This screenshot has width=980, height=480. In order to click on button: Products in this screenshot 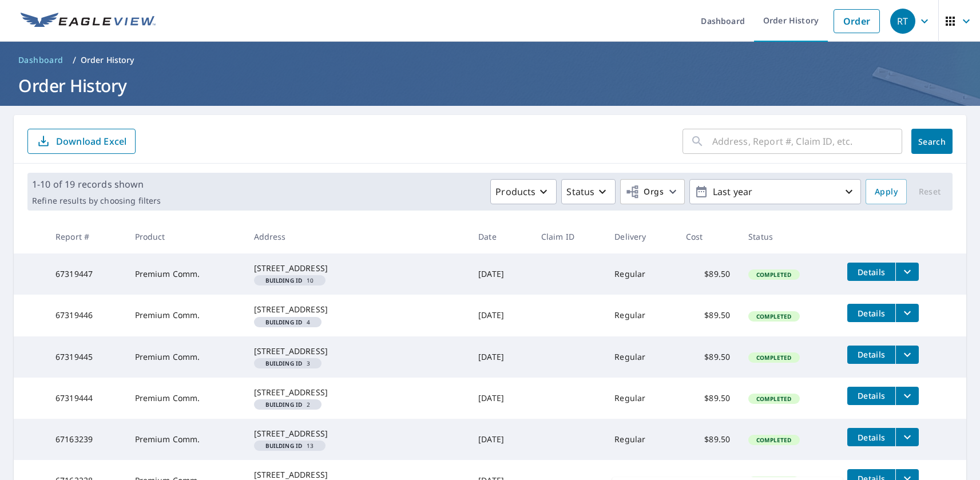, I will do `click(523, 191)`.